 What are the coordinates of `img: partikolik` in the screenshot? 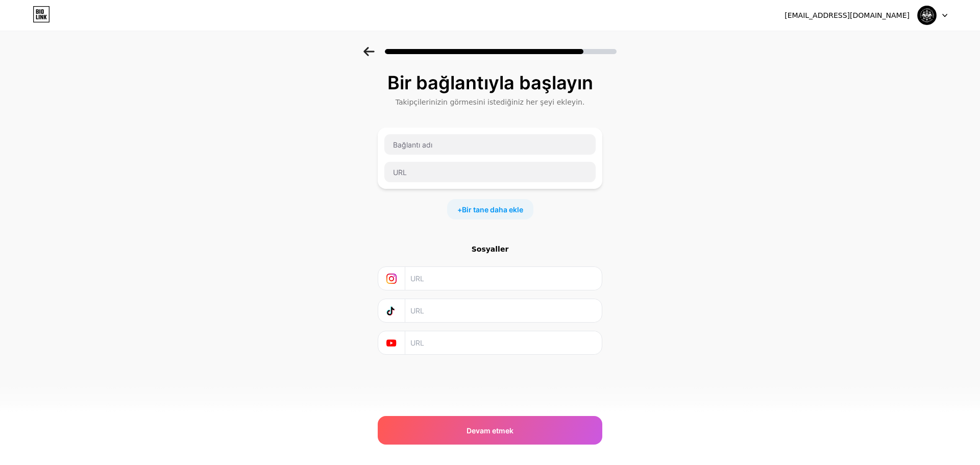 It's located at (927, 16).